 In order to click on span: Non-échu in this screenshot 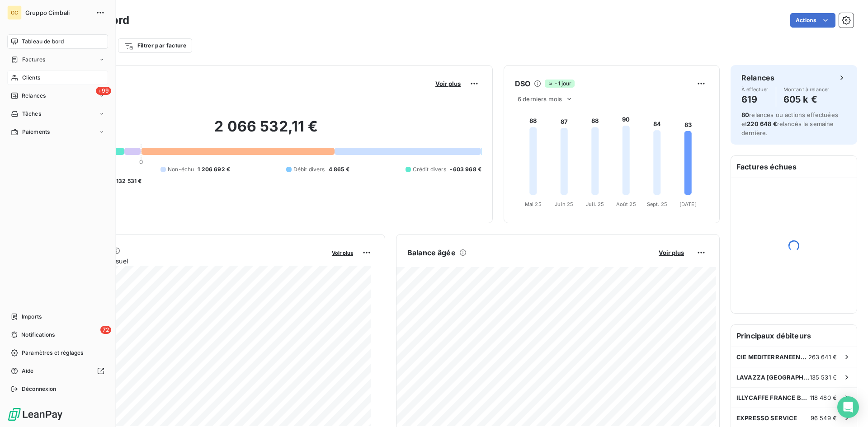, I will do `click(181, 169)`.